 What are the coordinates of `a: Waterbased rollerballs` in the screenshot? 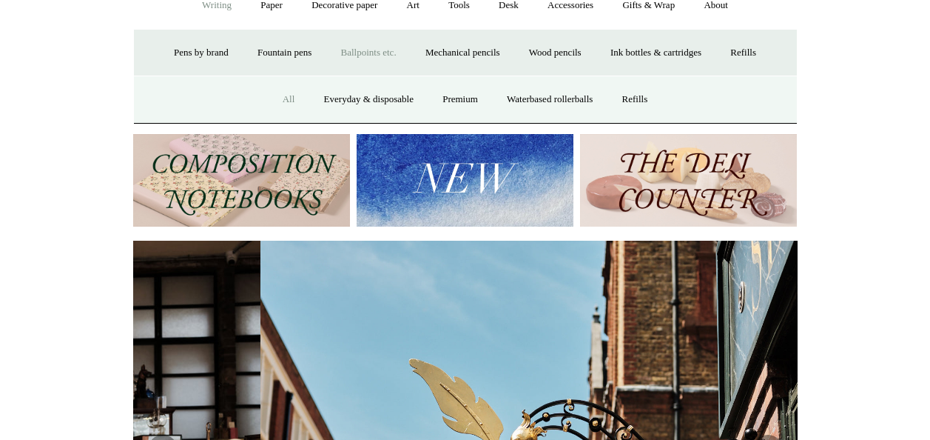 It's located at (550, 99).